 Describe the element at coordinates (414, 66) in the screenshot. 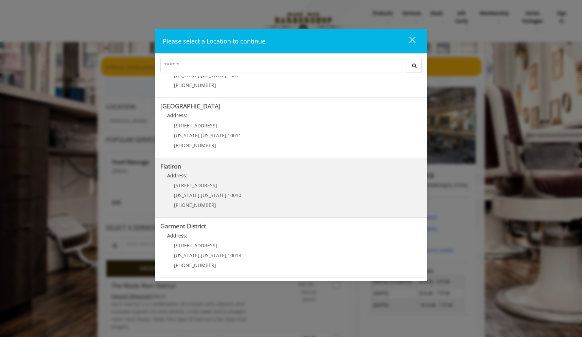

I see `i: Search button` at that location.